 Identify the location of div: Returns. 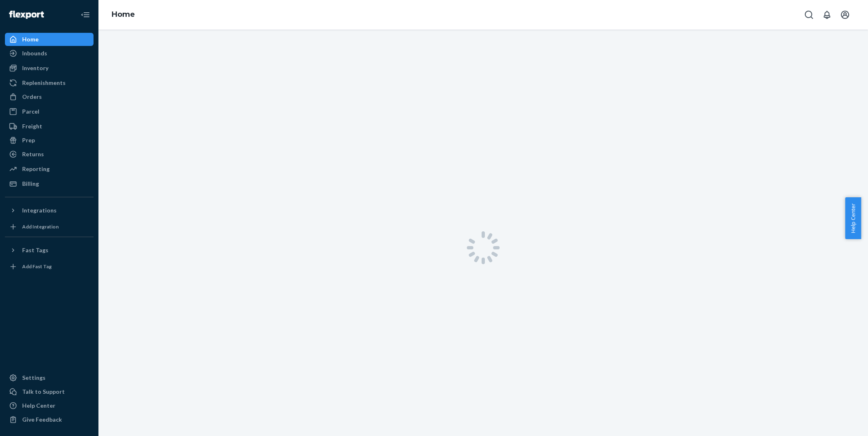
(33, 154).